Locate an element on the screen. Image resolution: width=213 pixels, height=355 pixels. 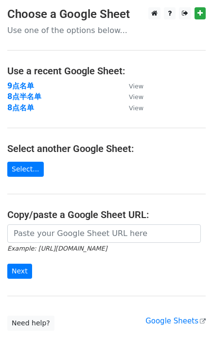
a: Google Sheets is located at coordinates (175, 321).